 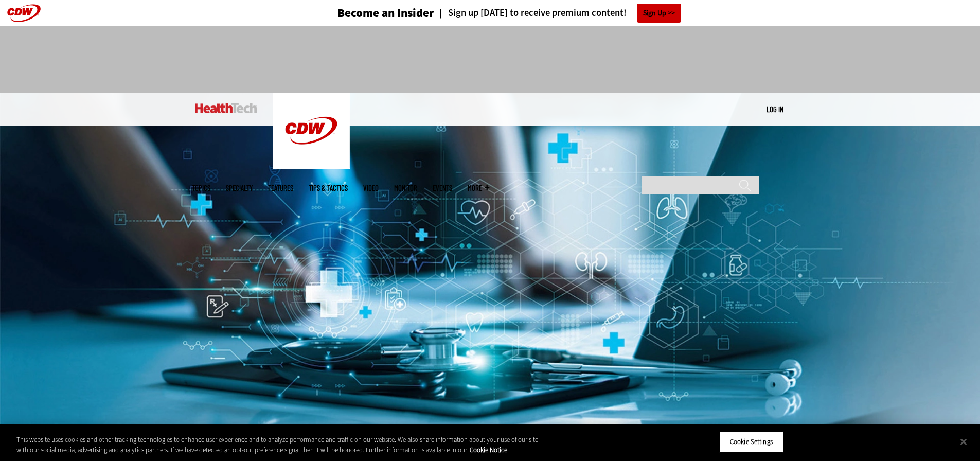 What do you see at coordinates (405, 188) in the screenshot?
I see `a: MonITor` at bounding box center [405, 188].